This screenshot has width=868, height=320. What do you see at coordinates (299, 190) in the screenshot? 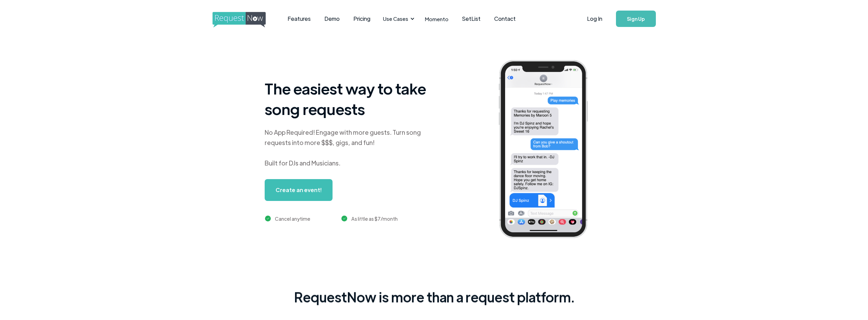
I see `a: Create an event!` at bounding box center [299, 190].